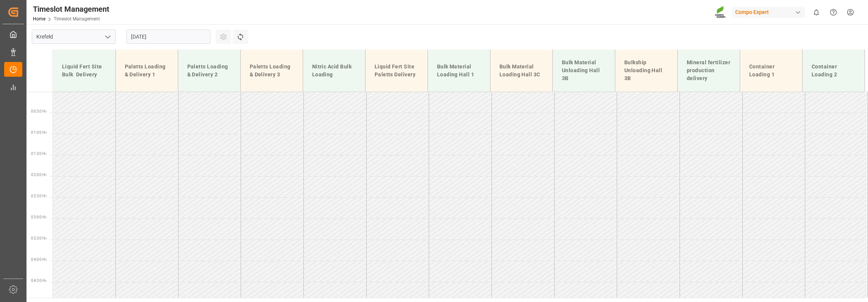 The width and height of the screenshot is (868, 302). What do you see at coordinates (646, 70) in the screenshot?
I see `div: Bulkship Unloading Hall 3B` at bounding box center [646, 70].